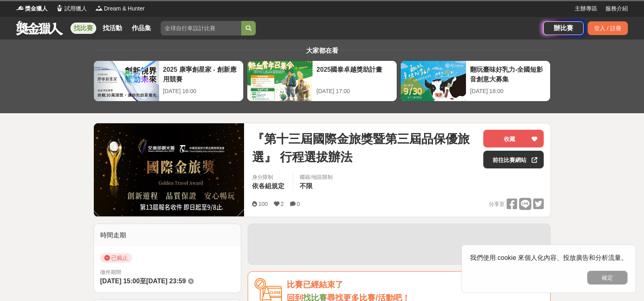 This screenshot has height=301, width=644. What do you see at coordinates (268, 186) in the screenshot?
I see `span: 依各組規定` at bounding box center [268, 186].